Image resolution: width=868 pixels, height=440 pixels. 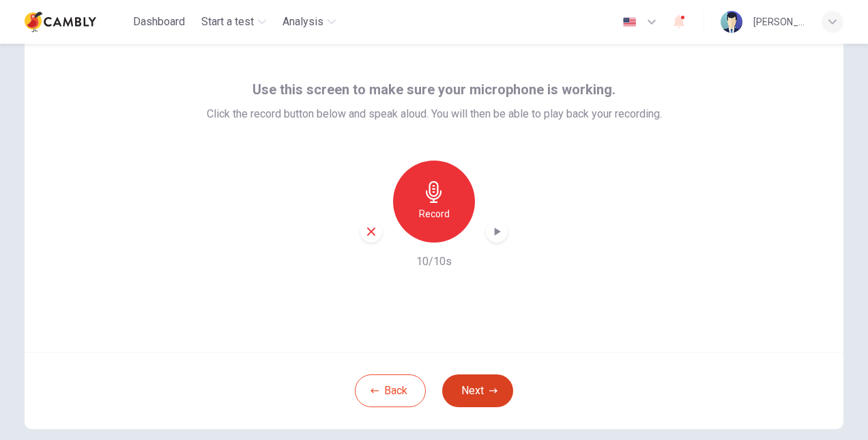 I want to click on span: Dashboard, so click(x=159, y=22).